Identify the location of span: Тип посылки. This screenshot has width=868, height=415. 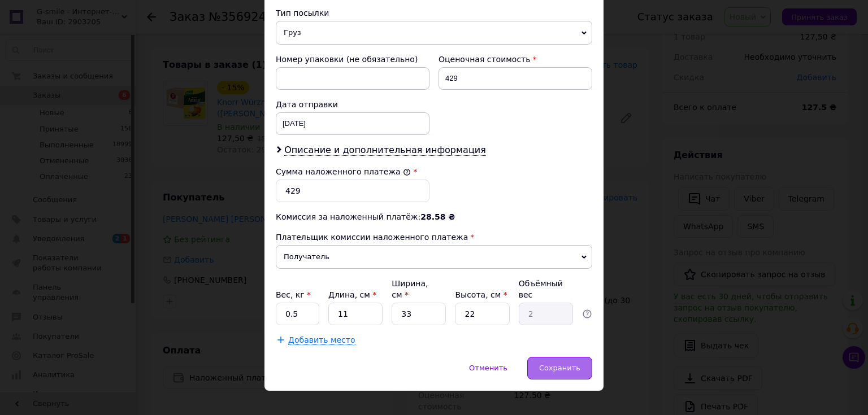
(302, 13).